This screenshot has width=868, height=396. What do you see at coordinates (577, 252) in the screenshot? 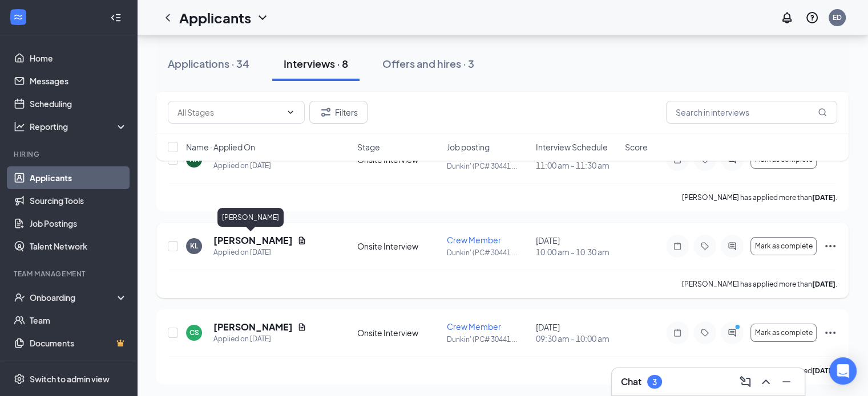
I see `span: 10:00 am - 10:30 am` at bounding box center [577, 252].